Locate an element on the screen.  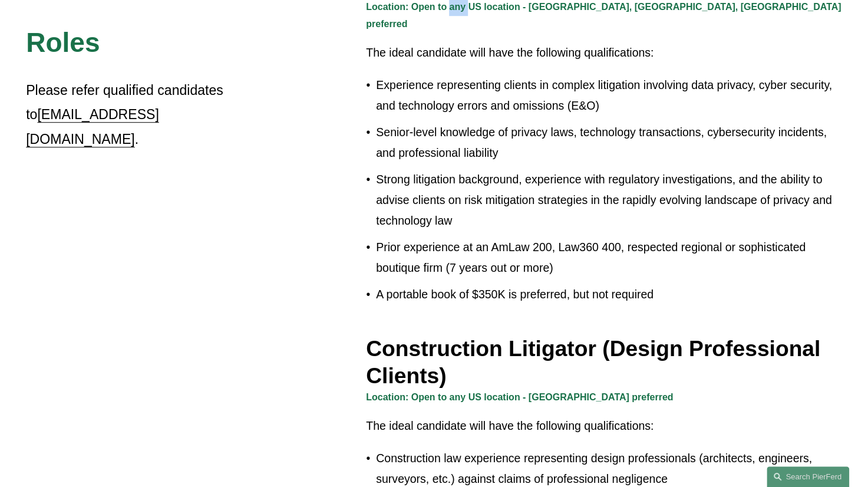
p: Strong litigation background, experience with regulatory investigations, and the ability to advis... is located at coordinates (609, 200).